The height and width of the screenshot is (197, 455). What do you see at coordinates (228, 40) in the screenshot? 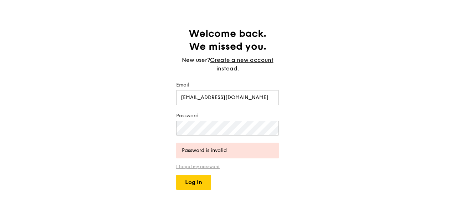
I see `h1: Welcome back. We missed you.` at bounding box center [228, 40].